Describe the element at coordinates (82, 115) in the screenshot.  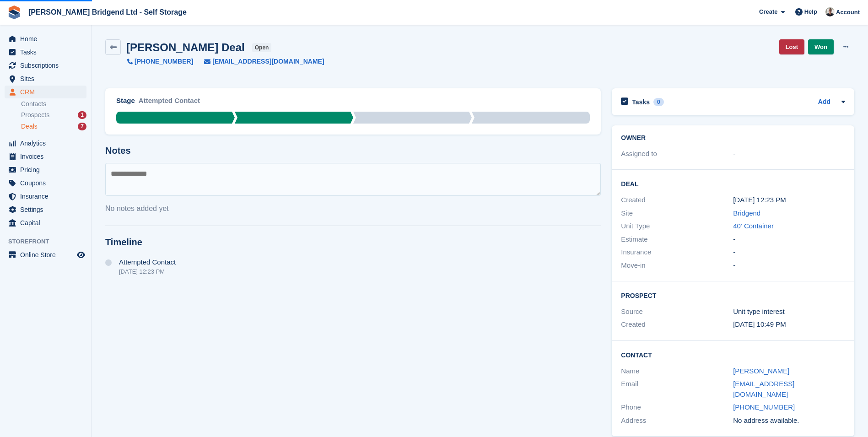
I see `div: 1` at that location.